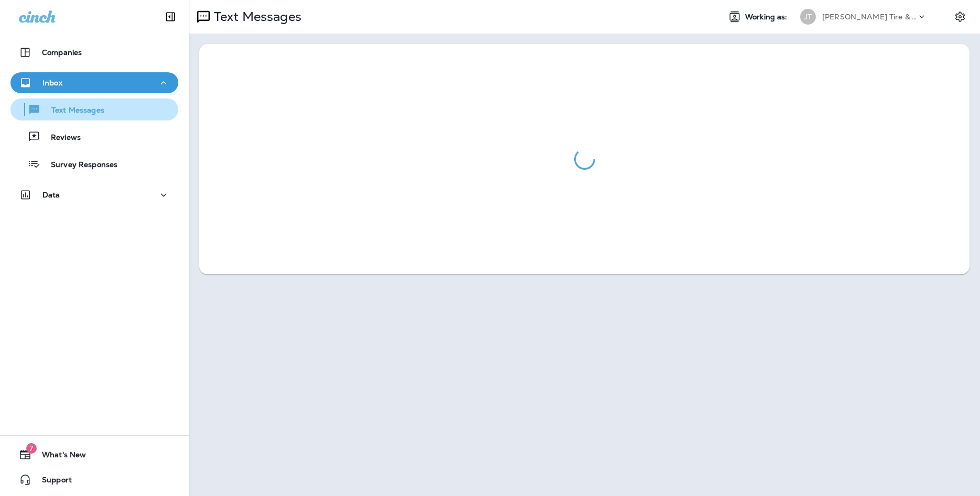 The image size is (980, 496). I want to click on span: What's New, so click(58, 457).